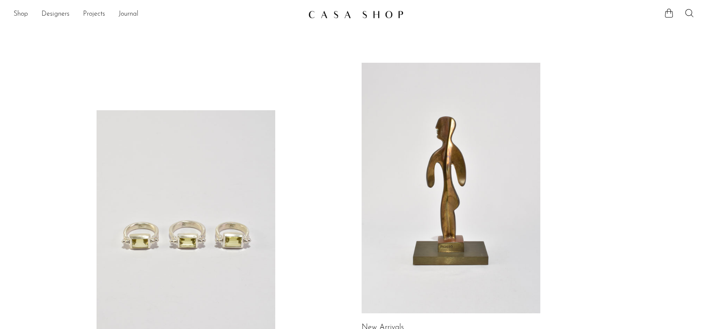 The width and height of the screenshot is (708, 329). What do you see at coordinates (157, 14) in the screenshot?
I see `nav: Desktop navigation` at bounding box center [157, 14].